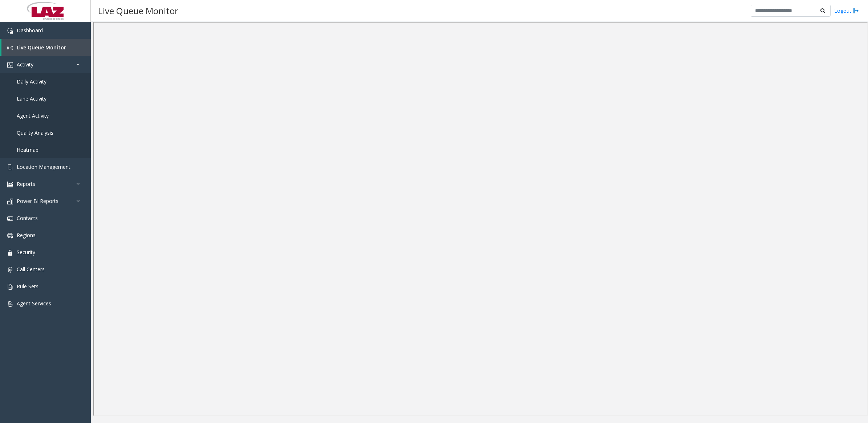 The height and width of the screenshot is (423, 868). Describe the element at coordinates (856, 11) in the screenshot. I see `img: logout` at that location.